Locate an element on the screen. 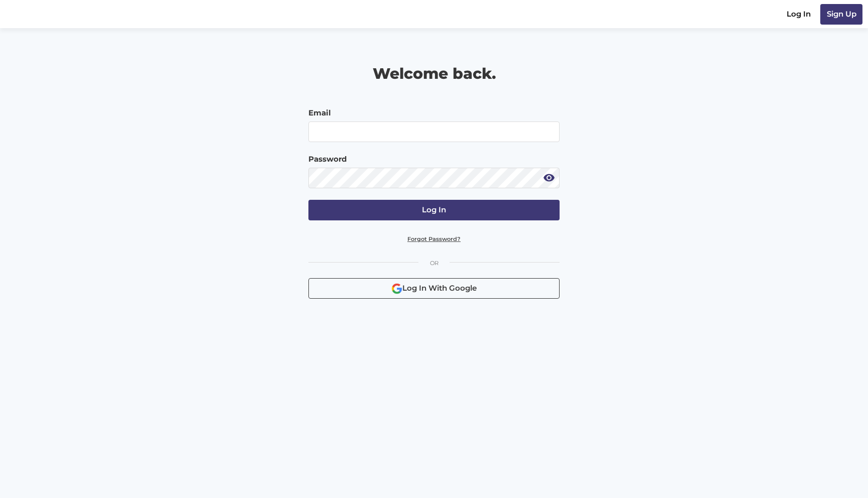 The height and width of the screenshot is (498, 868). span: Sign Up is located at coordinates (841, 14).